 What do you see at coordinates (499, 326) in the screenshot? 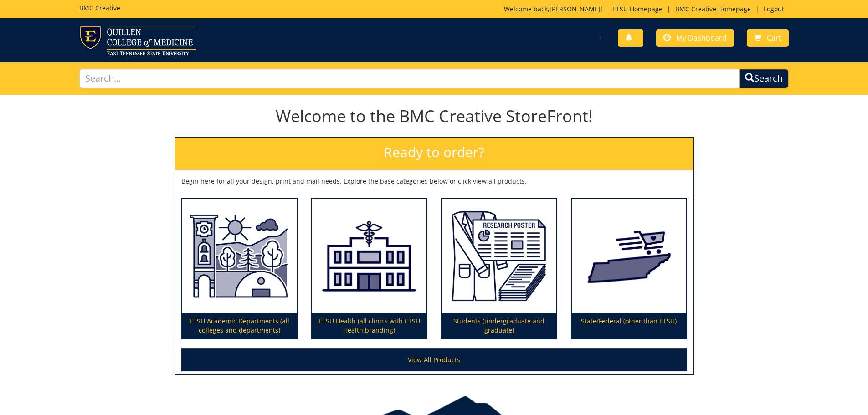
I see `p: Students (undergraduate and graduate)` at bounding box center [499, 326].